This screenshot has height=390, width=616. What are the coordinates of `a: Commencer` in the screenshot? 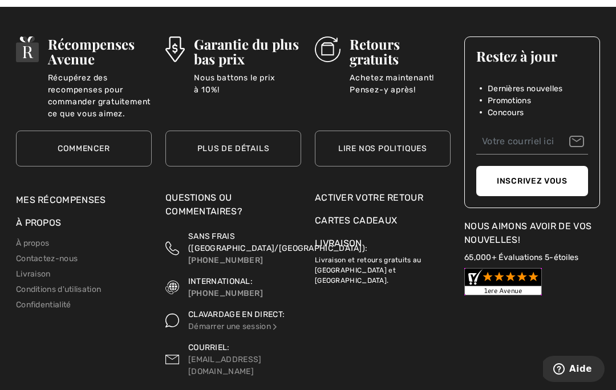 It's located at (84, 148).